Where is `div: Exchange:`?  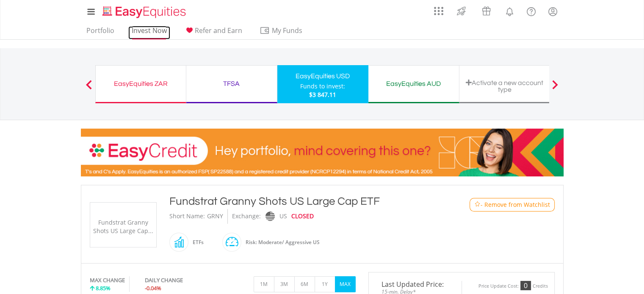
div: Exchange: is located at coordinates (247, 216).